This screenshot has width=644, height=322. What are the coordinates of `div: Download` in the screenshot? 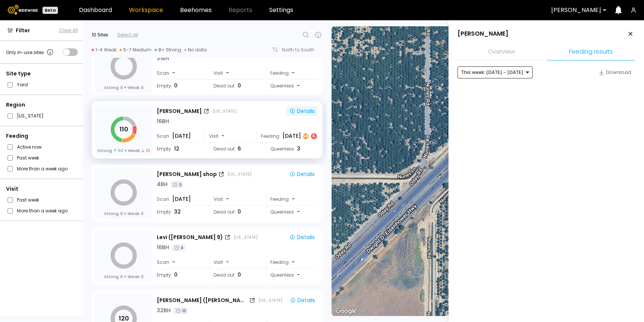 It's located at (615, 72).